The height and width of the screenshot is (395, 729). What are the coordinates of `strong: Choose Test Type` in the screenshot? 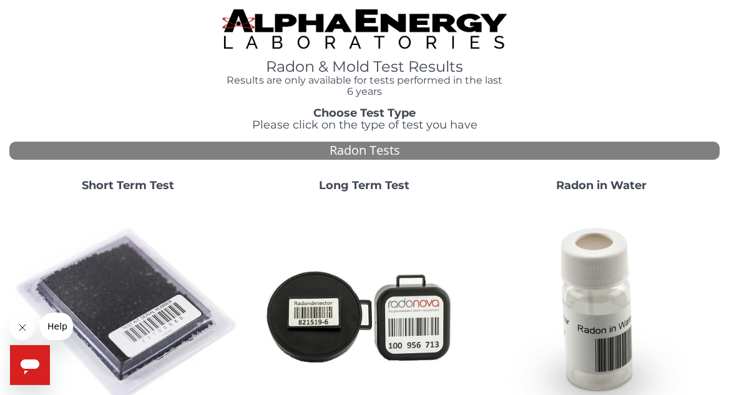 It's located at (365, 113).